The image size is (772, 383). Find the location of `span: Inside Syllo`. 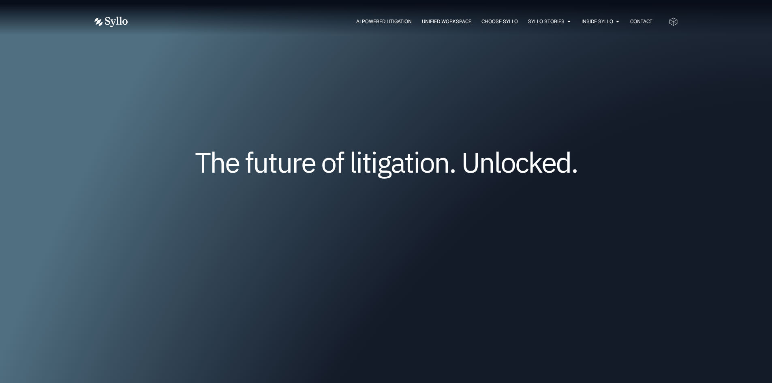

span: Inside Syllo is located at coordinates (598, 21).